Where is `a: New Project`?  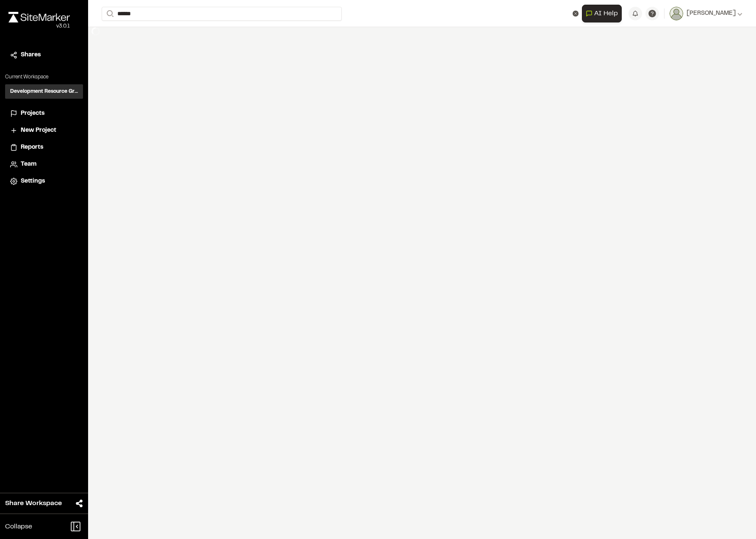
a: New Project is located at coordinates (44, 131).